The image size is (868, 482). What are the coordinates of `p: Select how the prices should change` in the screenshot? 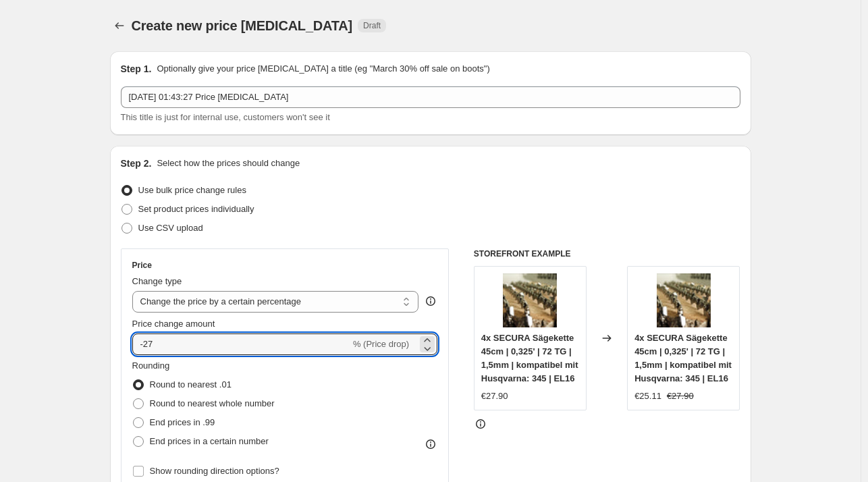 It's located at (228, 163).